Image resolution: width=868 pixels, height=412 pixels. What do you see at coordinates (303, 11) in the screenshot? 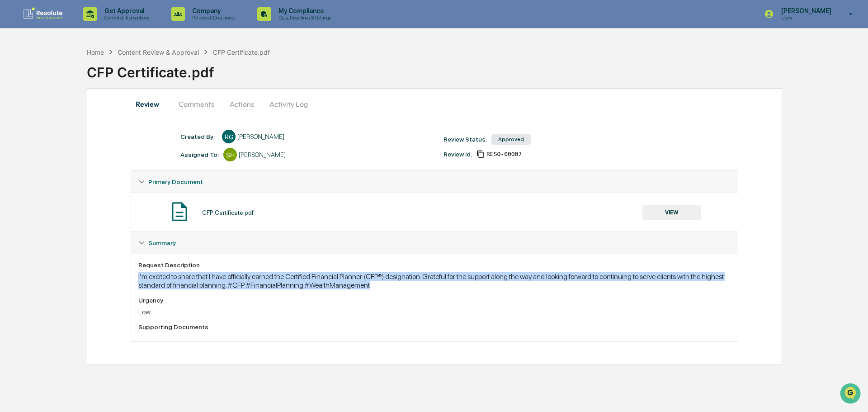
I see `p: My Compliance` at bounding box center [303, 11].